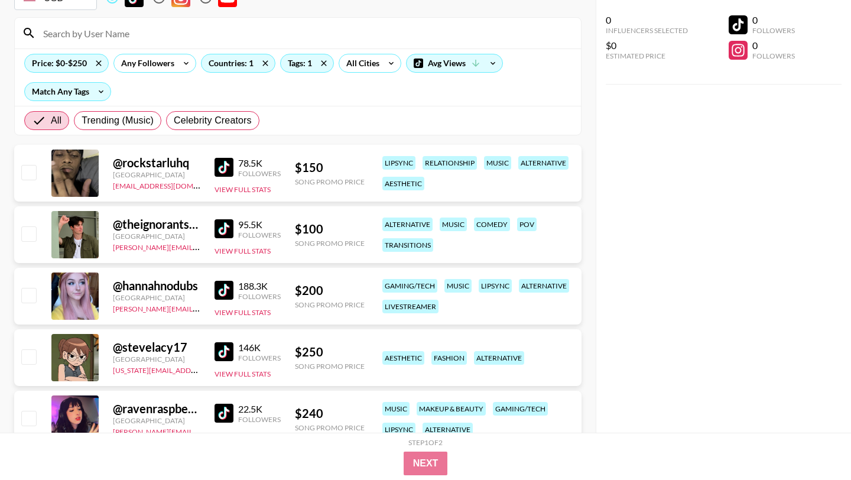 Image resolution: width=851 pixels, height=480 pixels. I want to click on div: @ hannahnodubs, so click(157, 285).